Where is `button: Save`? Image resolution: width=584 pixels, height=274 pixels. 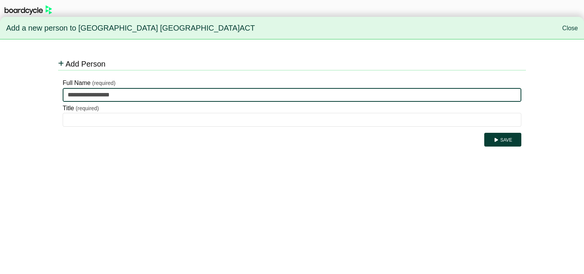 button: Save is located at coordinates (502, 139).